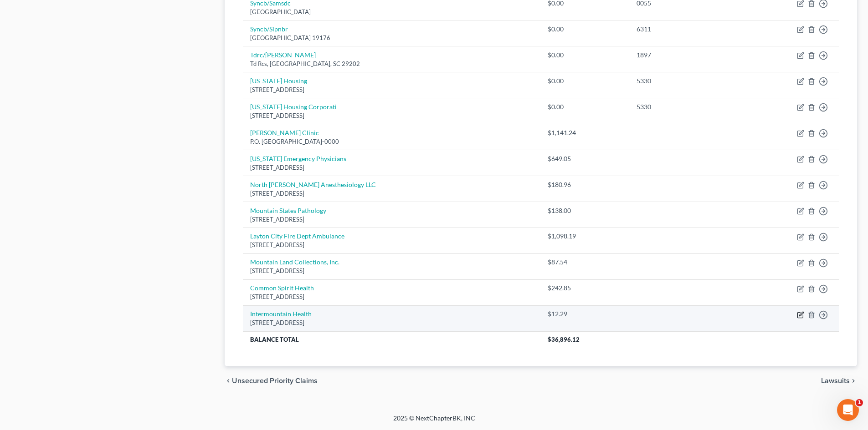  What do you see at coordinates (229, 381) in the screenshot?
I see `i: chevron_left` at bounding box center [229, 381].